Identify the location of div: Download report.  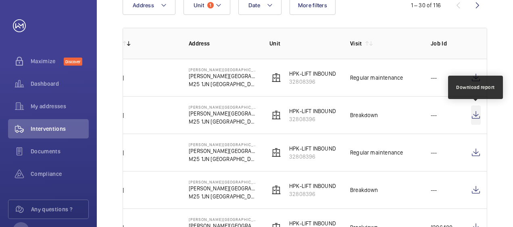
(475, 88).